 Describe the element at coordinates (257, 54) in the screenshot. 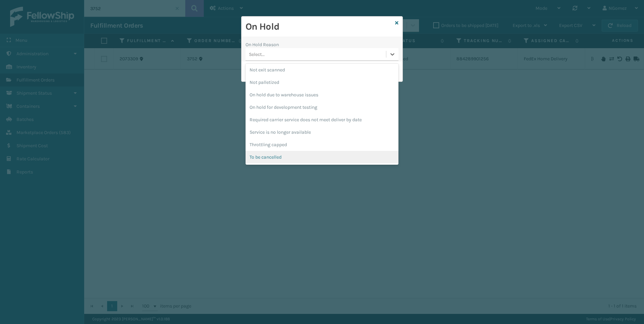

I see `div: Select...` at that location.